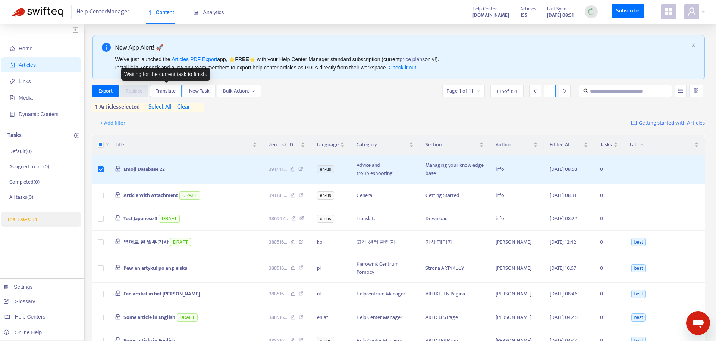 This screenshot has height=341, width=716. Describe the element at coordinates (606, 145) in the screenshot. I see `span: Tasks` at that location.